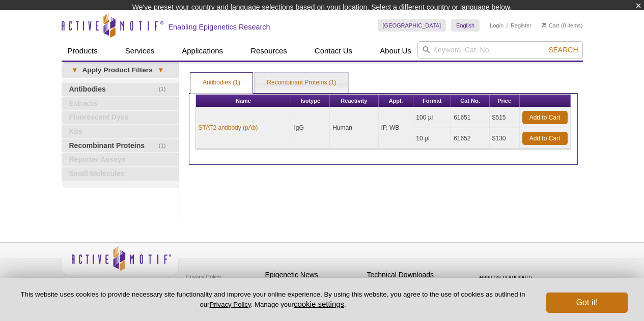  I want to click on img: Change Here, so click(353, 19).